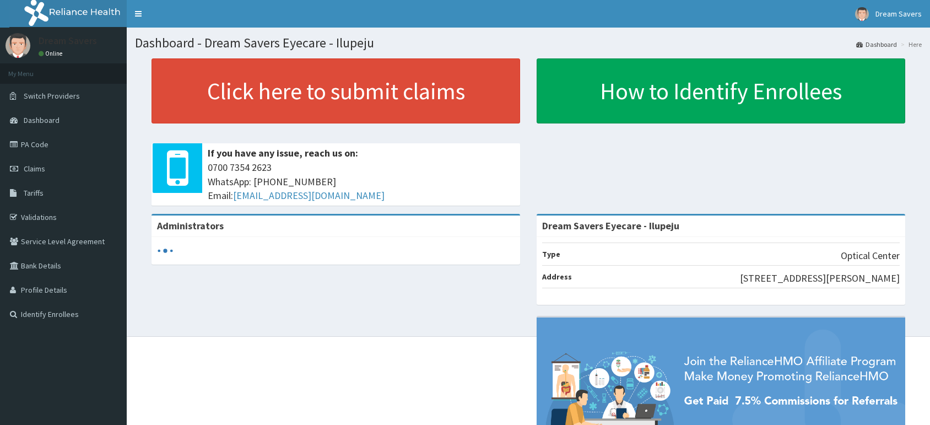 Image resolution: width=930 pixels, height=425 pixels. I want to click on svg: audio-loading, so click(165, 251).